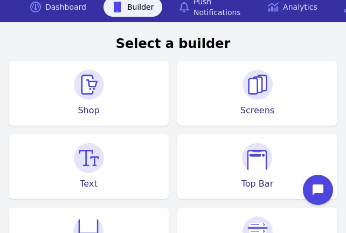 Image resolution: width=346 pixels, height=233 pixels. I want to click on a: Screens, so click(257, 93).